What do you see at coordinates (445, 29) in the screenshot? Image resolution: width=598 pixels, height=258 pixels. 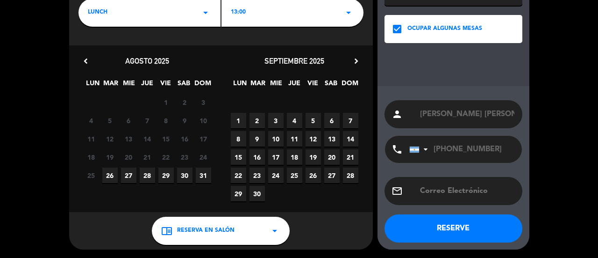 I see `div: OCUPAR ALGUNAS MESAS` at bounding box center [445, 29].